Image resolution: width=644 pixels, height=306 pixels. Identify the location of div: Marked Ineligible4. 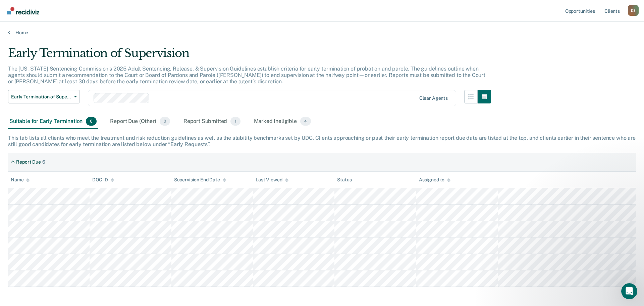
(282, 122).